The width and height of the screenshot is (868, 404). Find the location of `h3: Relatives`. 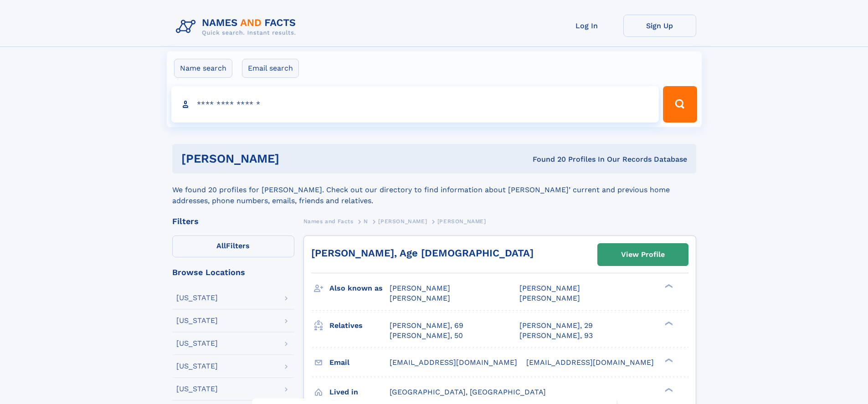

h3: Relatives is located at coordinates (359, 325).